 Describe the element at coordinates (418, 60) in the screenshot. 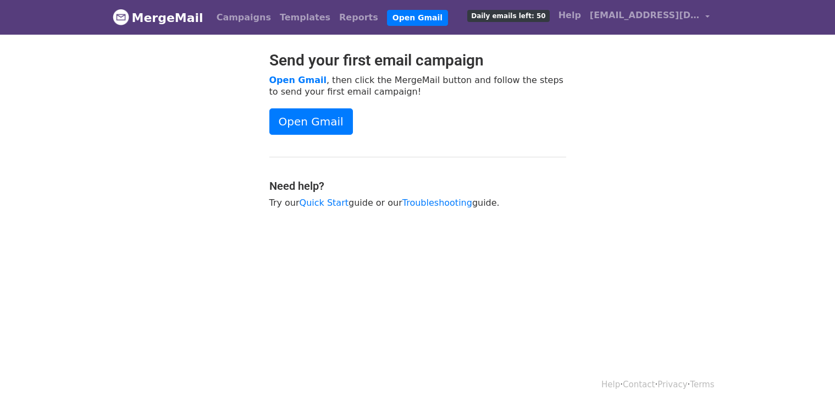

I see `h2: Send your first email campaign` at that location.